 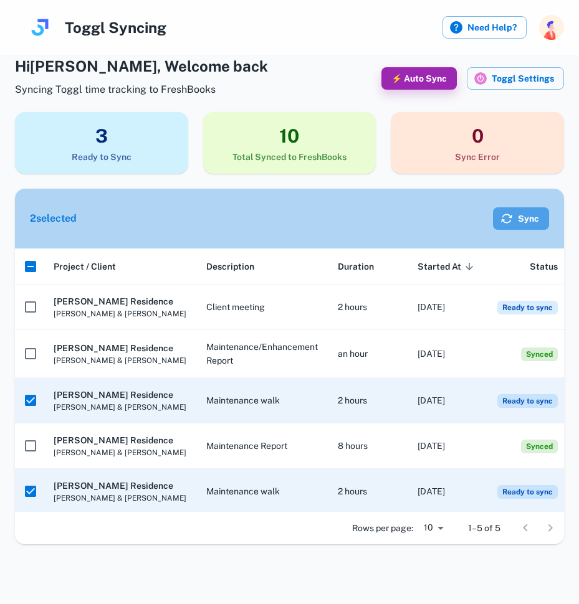 What do you see at coordinates (230, 267) in the screenshot?
I see `span: Description` at bounding box center [230, 267].